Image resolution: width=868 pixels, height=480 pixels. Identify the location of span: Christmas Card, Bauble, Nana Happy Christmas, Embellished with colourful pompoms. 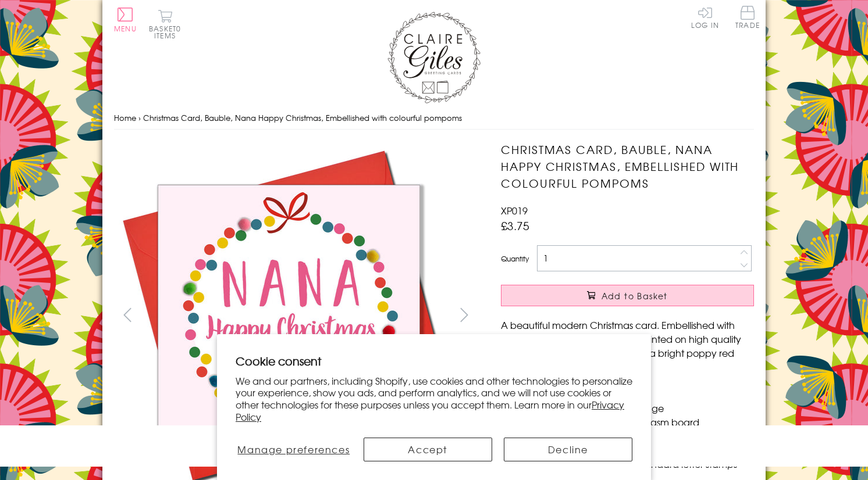
(303, 117).